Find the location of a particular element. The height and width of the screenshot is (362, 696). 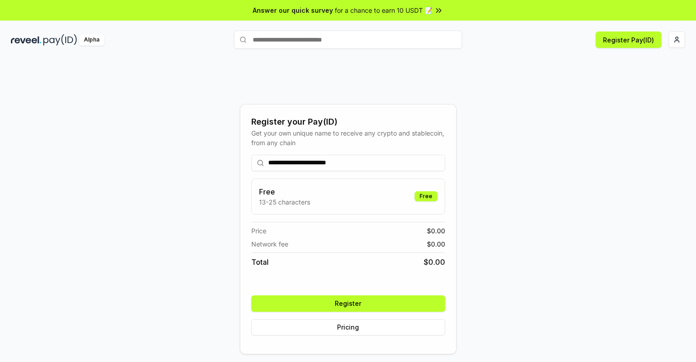

p: 13-25 characters is located at coordinates (285, 202).